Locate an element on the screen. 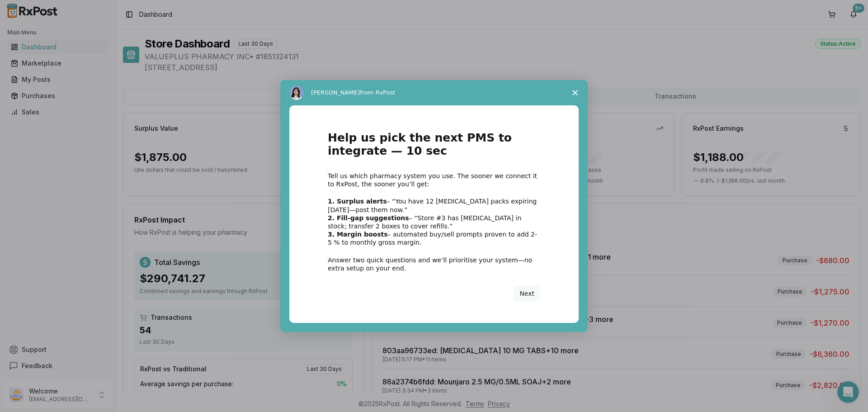 This screenshot has height=412, width=868. div: Tell us which pharmacy system you use. The sooner we connect it to RxPost, the sooner you’ll get: is located at coordinates (434, 180).